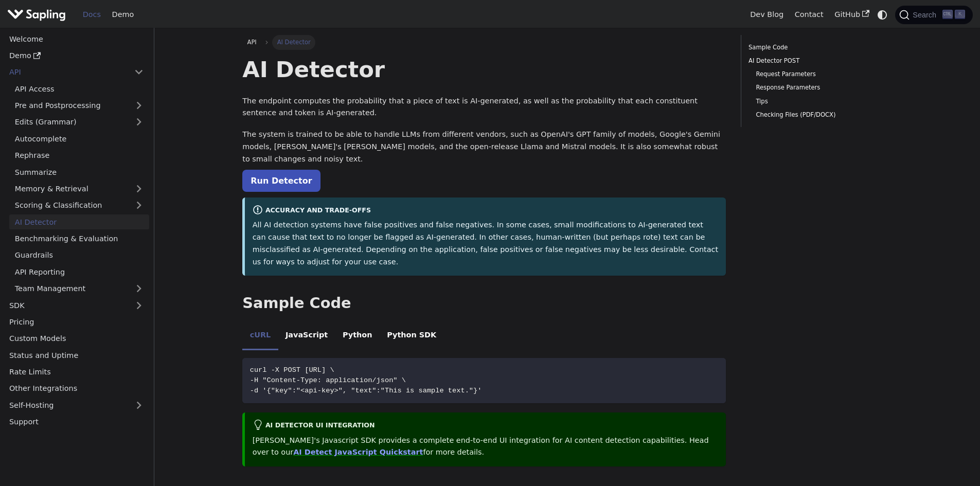 This screenshot has width=980, height=486. I want to click on a: Summarize, so click(79, 171).